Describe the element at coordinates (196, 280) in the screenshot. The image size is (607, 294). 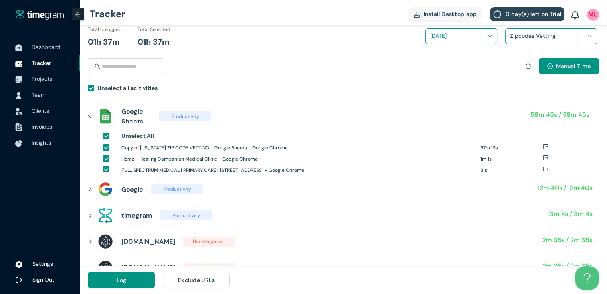
I see `span: Exclude URLs` at that location.